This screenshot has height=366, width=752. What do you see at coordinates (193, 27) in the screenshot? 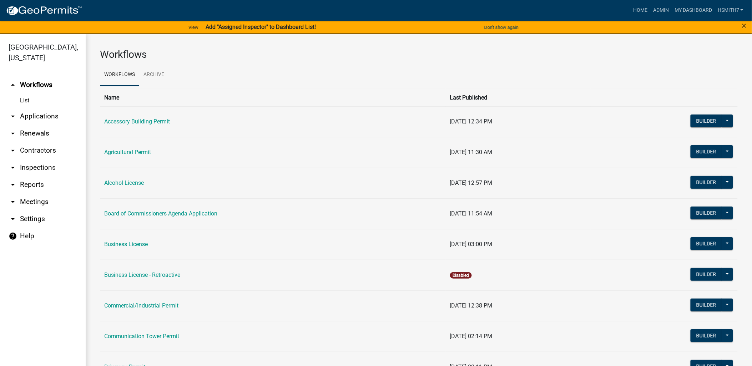
I see `a: View` at bounding box center [193, 27].